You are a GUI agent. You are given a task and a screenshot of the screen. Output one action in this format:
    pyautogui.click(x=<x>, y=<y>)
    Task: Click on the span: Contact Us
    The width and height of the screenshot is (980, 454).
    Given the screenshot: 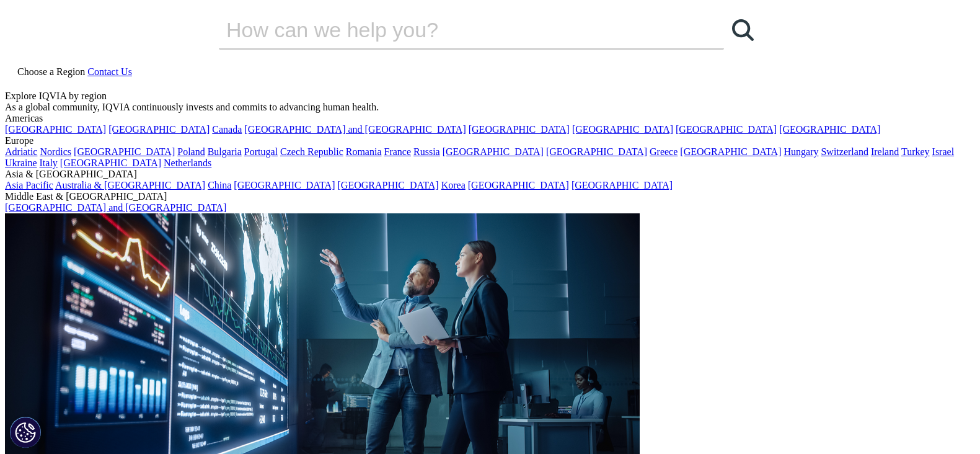 What is the action you would take?
    pyautogui.click(x=110, y=71)
    